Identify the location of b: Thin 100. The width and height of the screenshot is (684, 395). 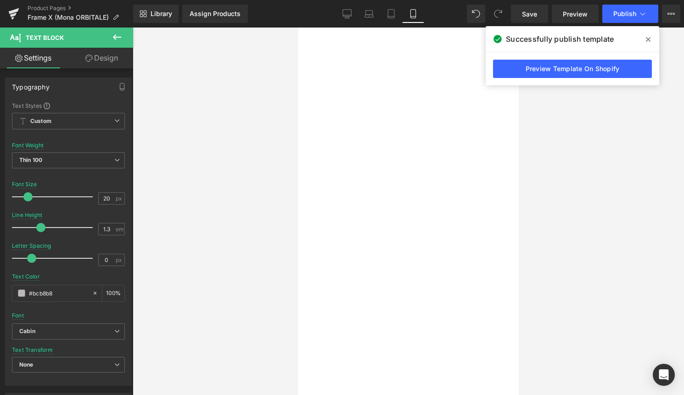
(31, 160).